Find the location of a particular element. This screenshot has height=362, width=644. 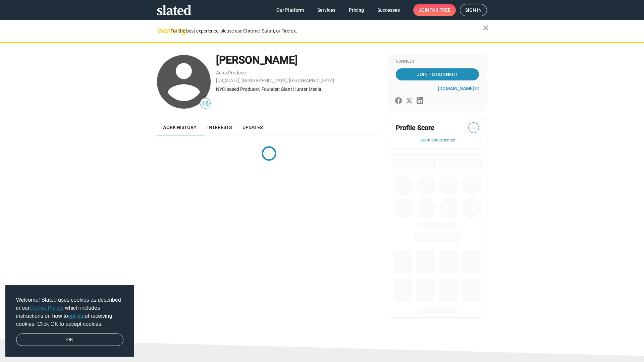

span: Join To Connect is located at coordinates (437, 74).